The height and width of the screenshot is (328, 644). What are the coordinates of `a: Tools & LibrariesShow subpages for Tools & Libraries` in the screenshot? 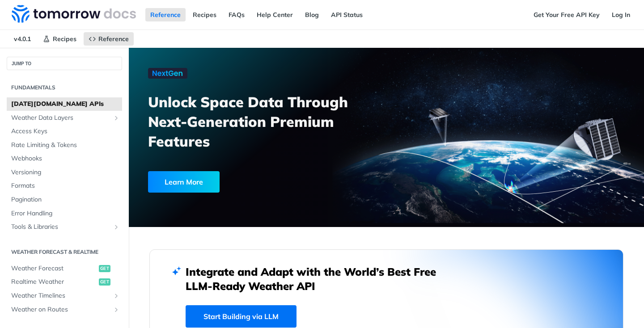 It's located at (65, 227).